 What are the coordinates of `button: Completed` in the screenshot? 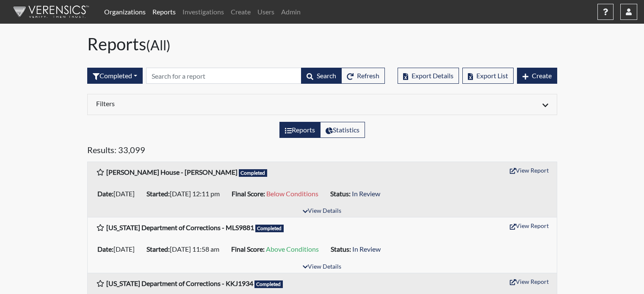 It's located at (115, 76).